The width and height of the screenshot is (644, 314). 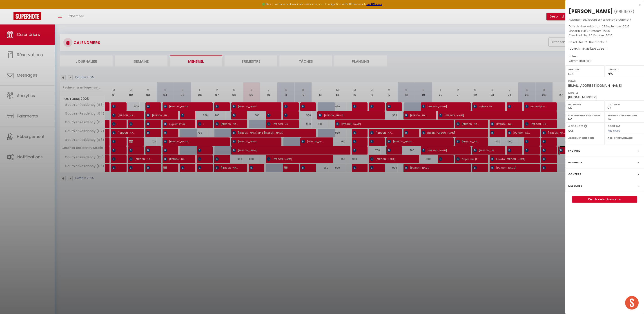 What do you see at coordinates (585, 69) in the screenshot?
I see `label: Arrivée` at bounding box center [585, 69].